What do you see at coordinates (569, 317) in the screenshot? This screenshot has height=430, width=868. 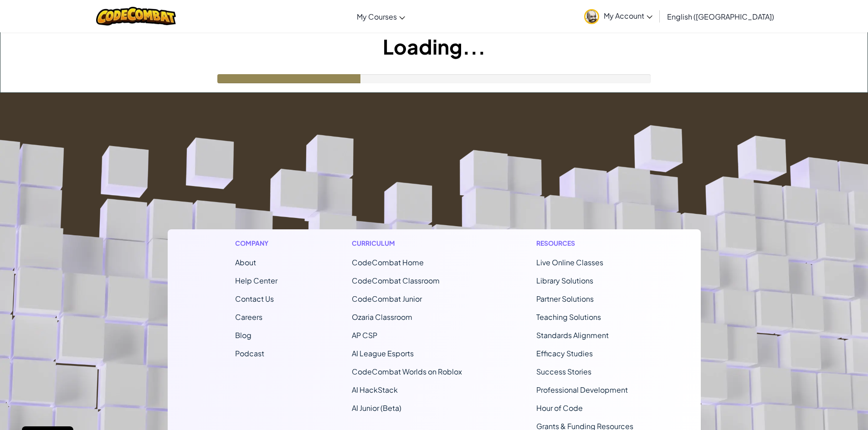 I see `a: Teaching Solutions` at bounding box center [569, 317].